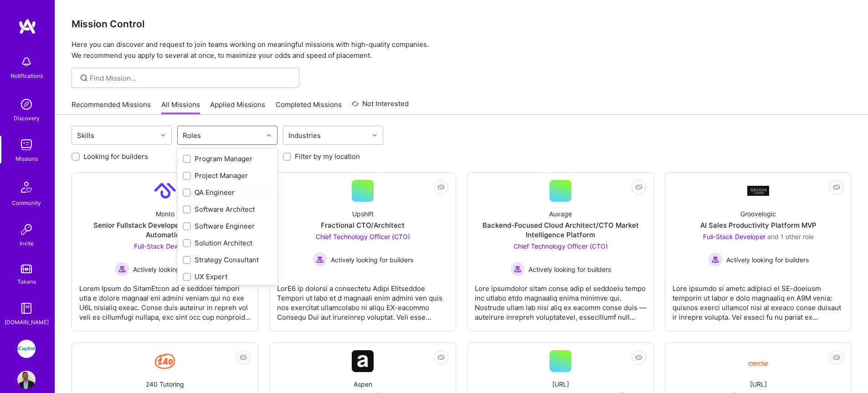  I want to click on div: Invite, so click(27, 243).